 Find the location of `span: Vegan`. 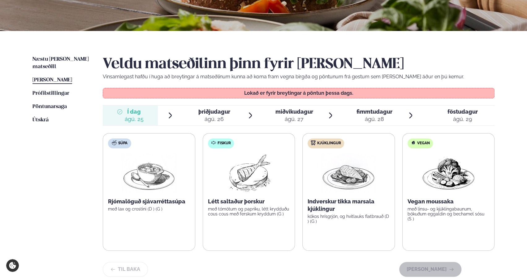

span: Vegan is located at coordinates (423, 143).